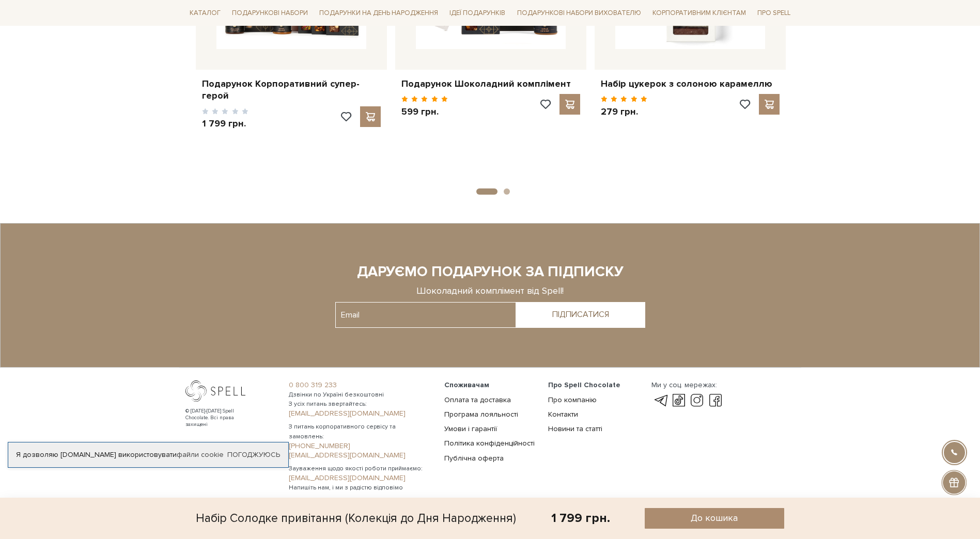  What do you see at coordinates (360, 395) in the screenshot?
I see `span: Дзвінки по Україні безкоштовні` at bounding box center [360, 395].